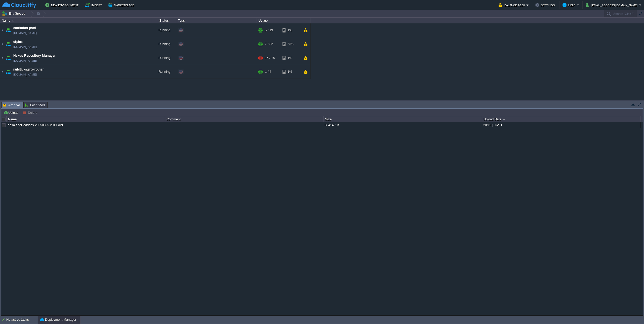 This screenshot has width=644, height=324. I want to click on span: contratos-prod, so click(25, 28).